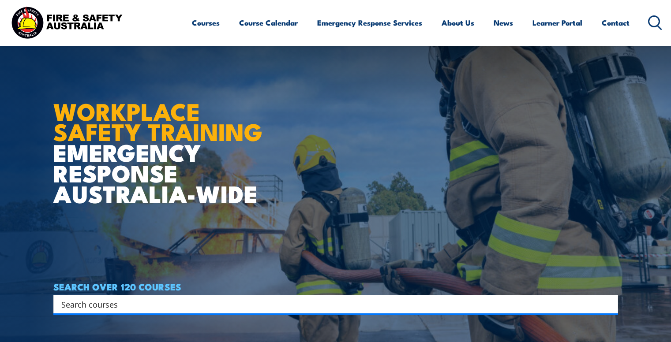 The width and height of the screenshot is (671, 342). Describe the element at coordinates (268, 22) in the screenshot. I see `a: Course Calendar` at that location.